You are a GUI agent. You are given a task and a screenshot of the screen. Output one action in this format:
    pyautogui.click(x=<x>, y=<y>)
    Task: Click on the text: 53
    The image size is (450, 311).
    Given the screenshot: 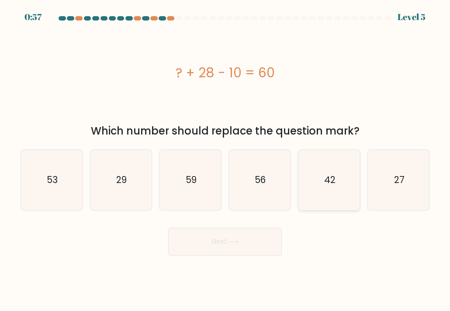 What is the action you would take?
    pyautogui.click(x=52, y=179)
    